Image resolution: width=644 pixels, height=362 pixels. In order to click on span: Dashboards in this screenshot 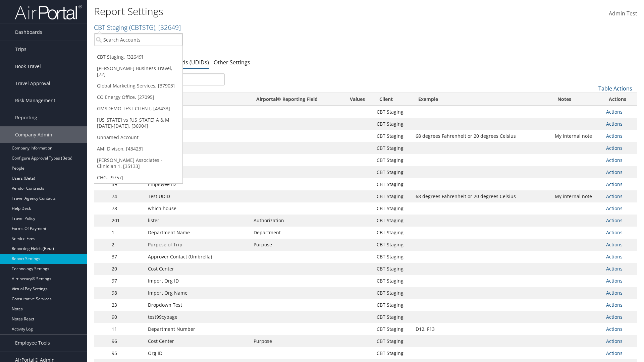, I will do `click(28, 32)`.